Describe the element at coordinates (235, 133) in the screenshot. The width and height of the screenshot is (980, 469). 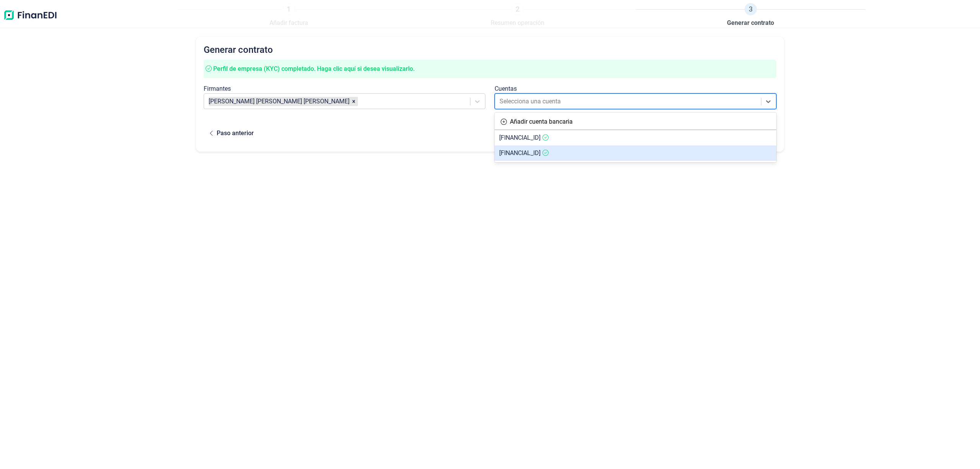
I see `div: Paso anterior` at that location.